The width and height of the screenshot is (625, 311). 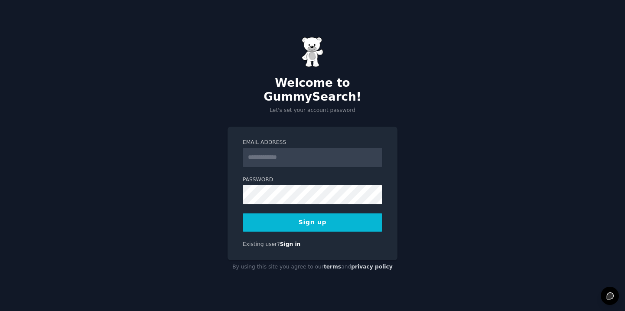 I want to click on label: Email Address, so click(x=313, y=143).